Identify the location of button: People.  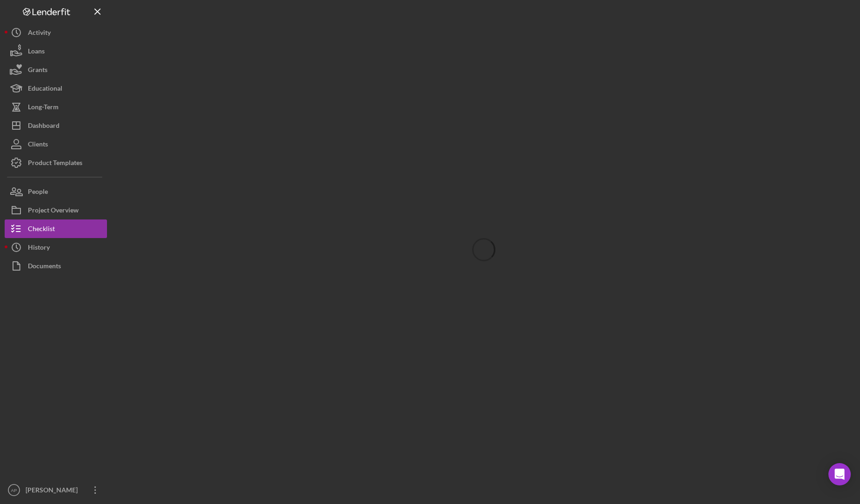
(56, 191).